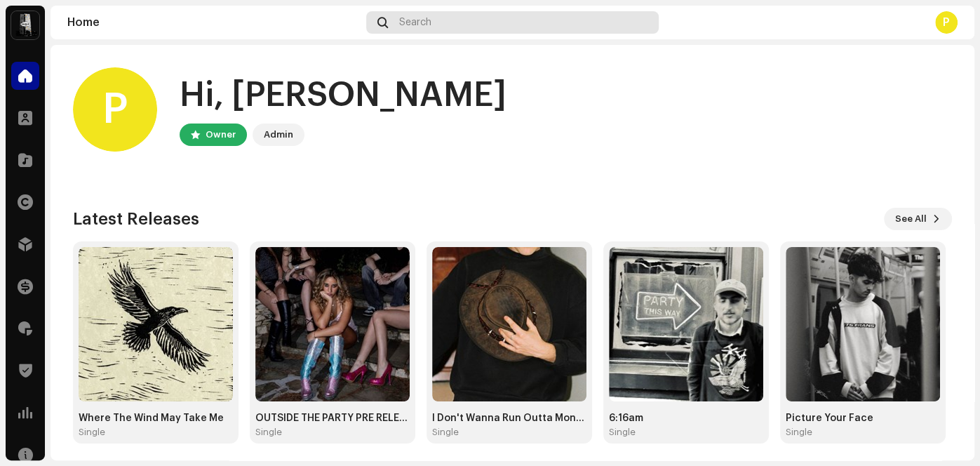 Image resolution: width=980 pixels, height=466 pixels. What do you see at coordinates (910, 219) in the screenshot?
I see `span: See All` at bounding box center [910, 219].